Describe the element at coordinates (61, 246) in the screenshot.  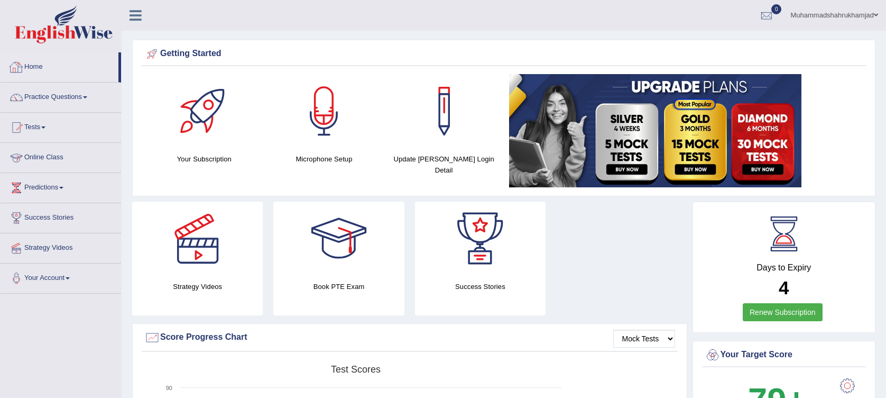
I see `a: Strategy Videos` at that location.